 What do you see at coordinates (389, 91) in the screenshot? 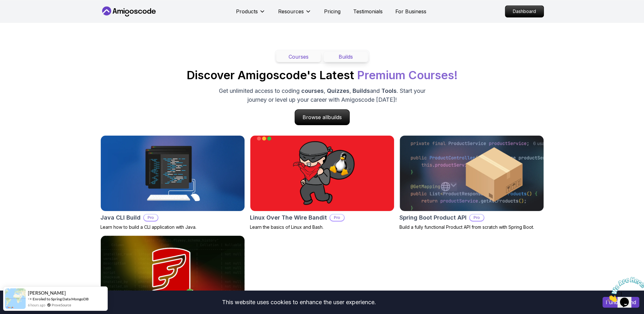
I see `span: Tools` at bounding box center [389, 91].